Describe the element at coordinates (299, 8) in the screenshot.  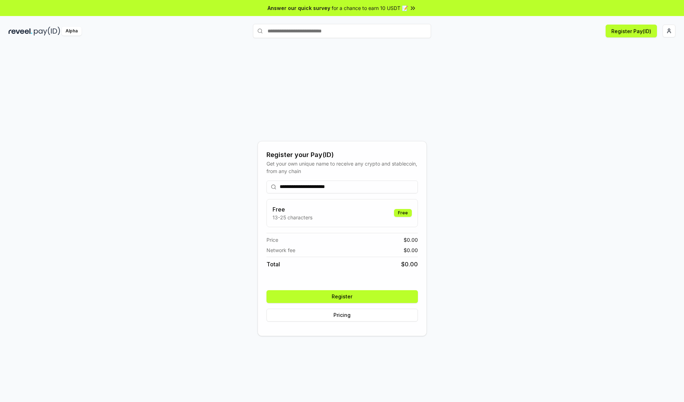
I see `span: Answer our quick survey` at that location.